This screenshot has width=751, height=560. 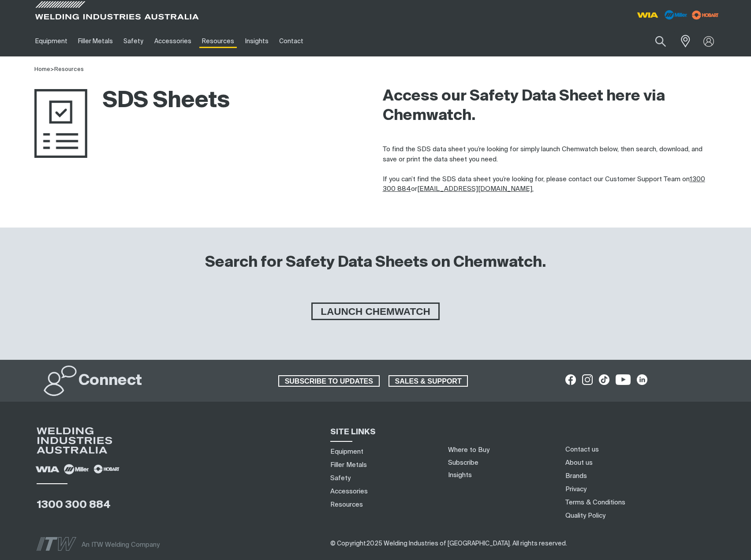 I want to click on nav: Footer, so click(x=646, y=482).